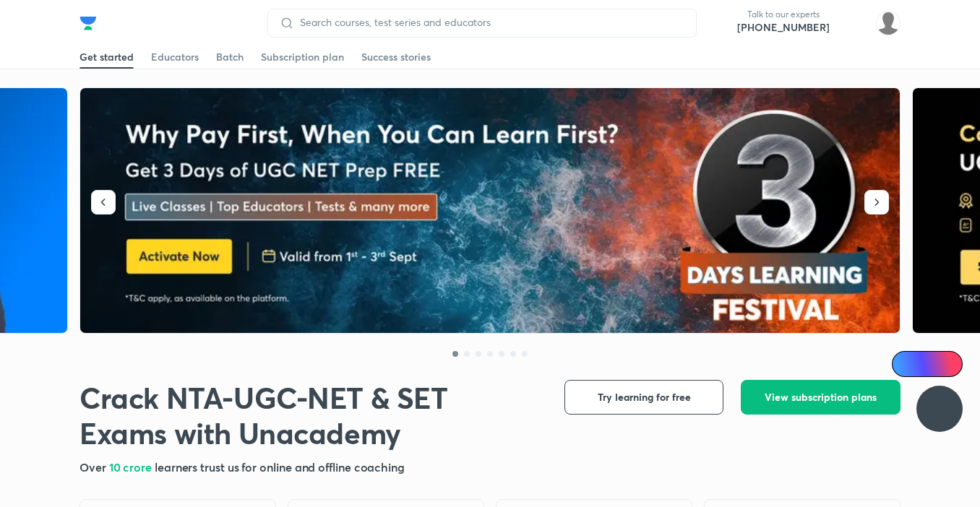 The height and width of the screenshot is (507, 980). Describe the element at coordinates (783, 15) in the screenshot. I see `p: Talk to our experts` at that location.